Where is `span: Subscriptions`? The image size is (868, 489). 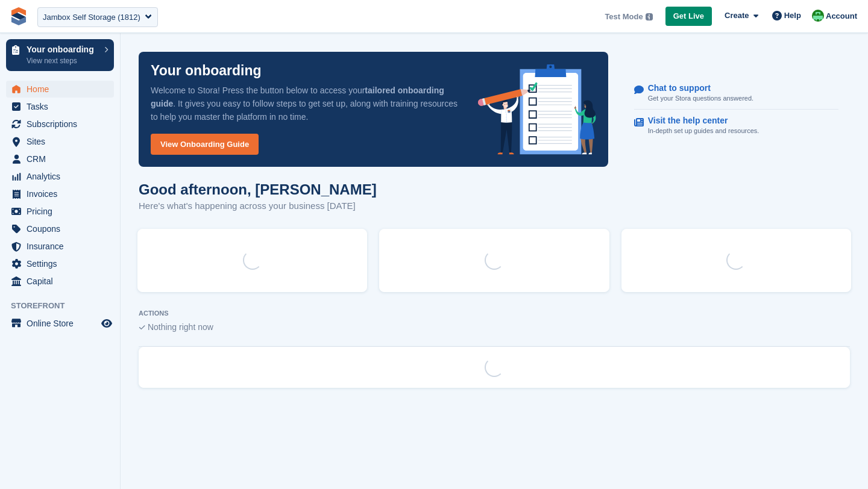 span: Subscriptions is located at coordinates (63, 124).